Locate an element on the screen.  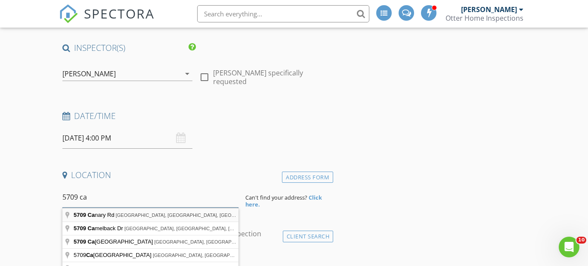
img: The Best Home Inspection Software - Spectora is located at coordinates (68, 14).